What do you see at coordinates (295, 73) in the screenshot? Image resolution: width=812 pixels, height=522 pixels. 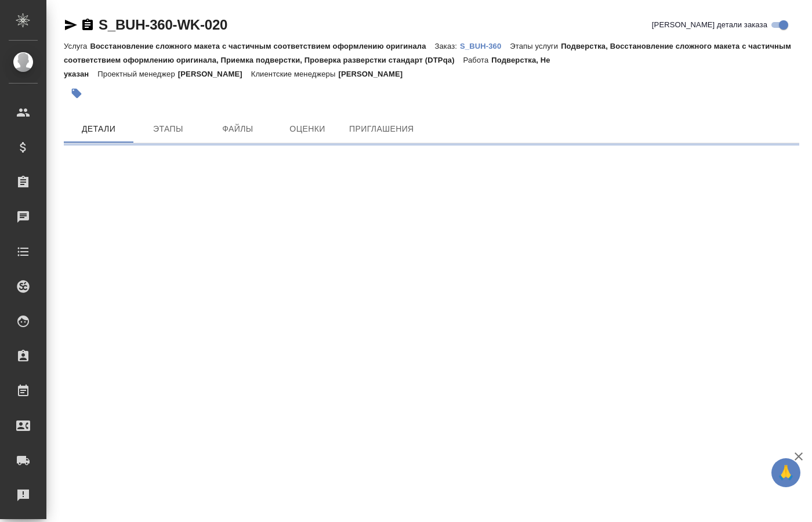 I see `p: Клиентские менеджеры` at bounding box center [295, 73].